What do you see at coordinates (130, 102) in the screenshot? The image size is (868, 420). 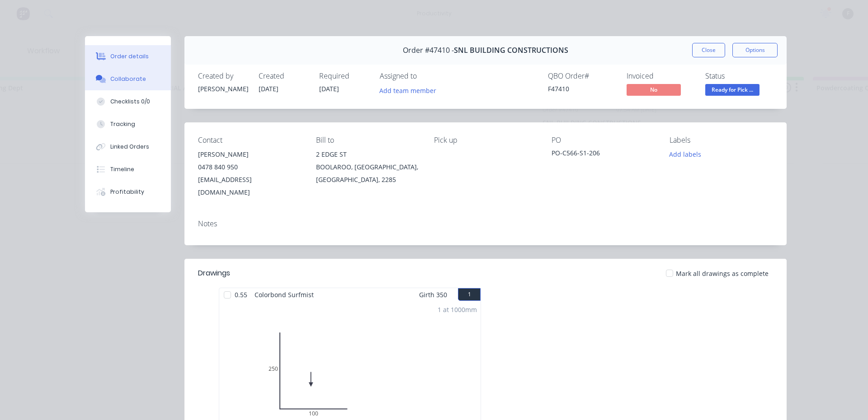 I see `div: Checklists 0/0` at bounding box center [130, 102].